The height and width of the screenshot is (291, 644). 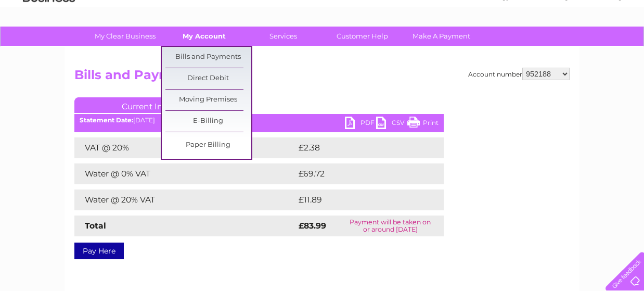 What do you see at coordinates (561, 47) in the screenshot?
I see `a: Blog` at bounding box center [561, 47].